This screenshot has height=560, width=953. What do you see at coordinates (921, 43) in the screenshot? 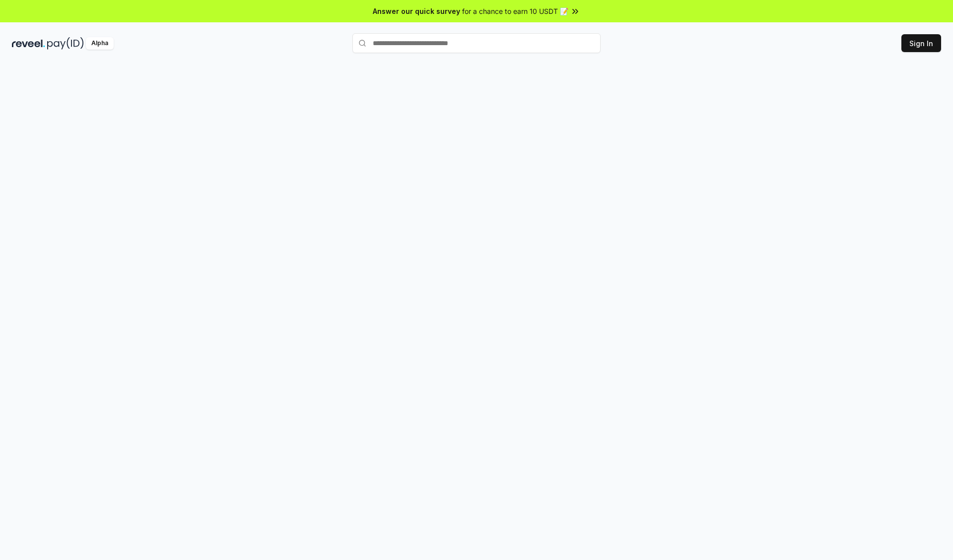
I see `button: Sign In` at bounding box center [921, 43].